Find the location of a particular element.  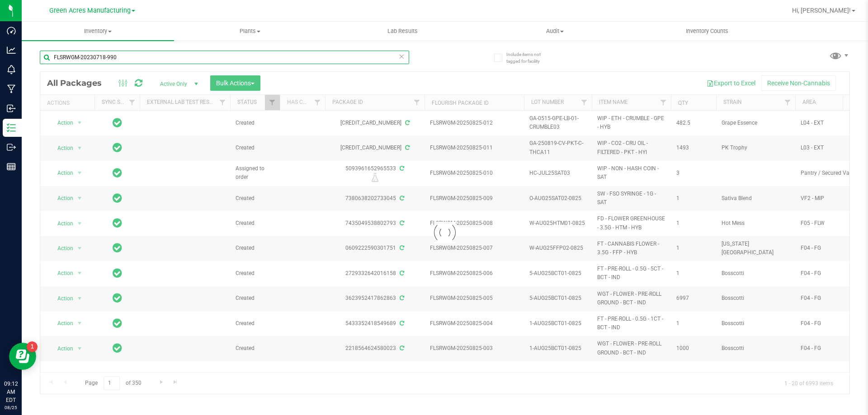

inline-svg: Inbound is located at coordinates (11, 109).